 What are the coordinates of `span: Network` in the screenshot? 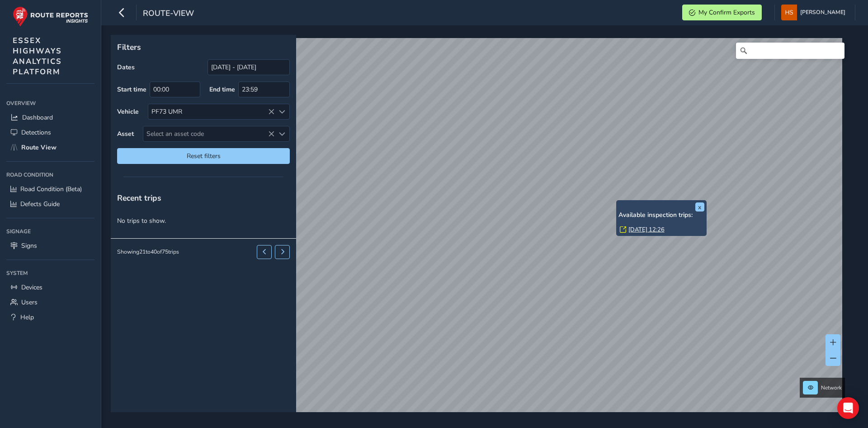 It's located at (831, 388).